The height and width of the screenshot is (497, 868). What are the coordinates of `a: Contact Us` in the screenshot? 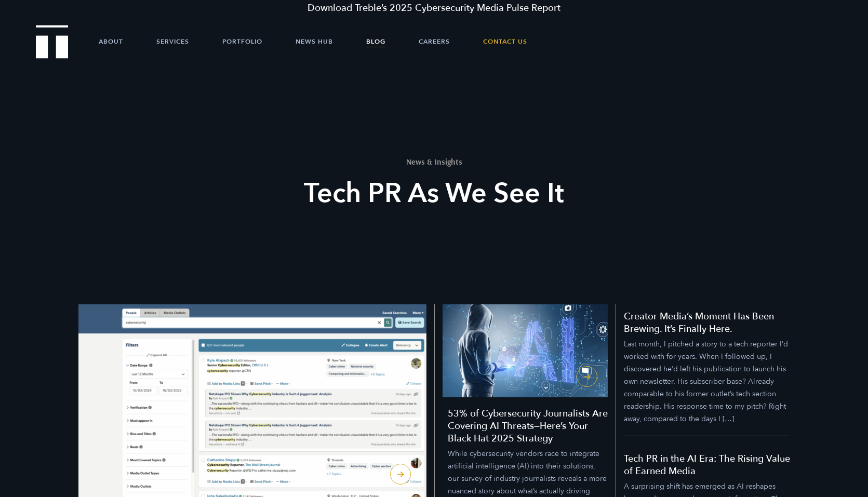 It's located at (505, 42).